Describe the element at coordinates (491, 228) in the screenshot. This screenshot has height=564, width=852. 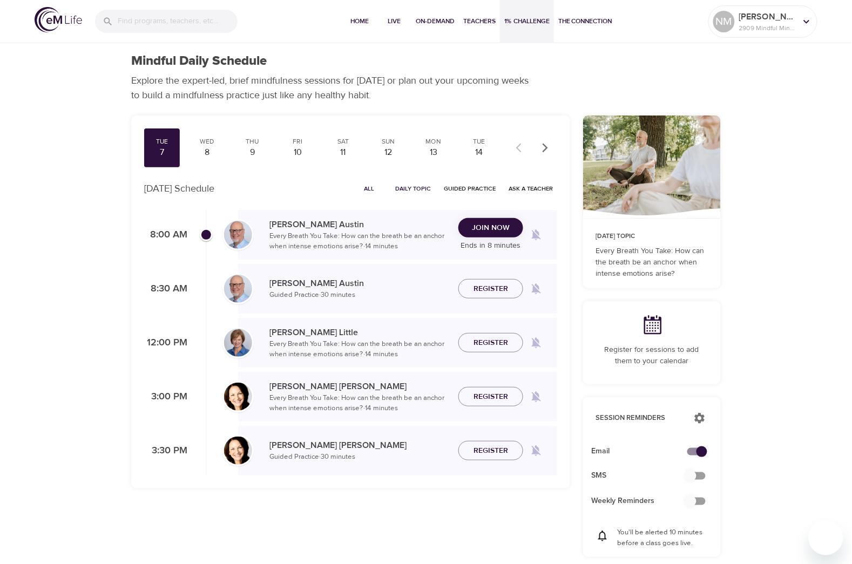
I see `button: Join Now` at that location.